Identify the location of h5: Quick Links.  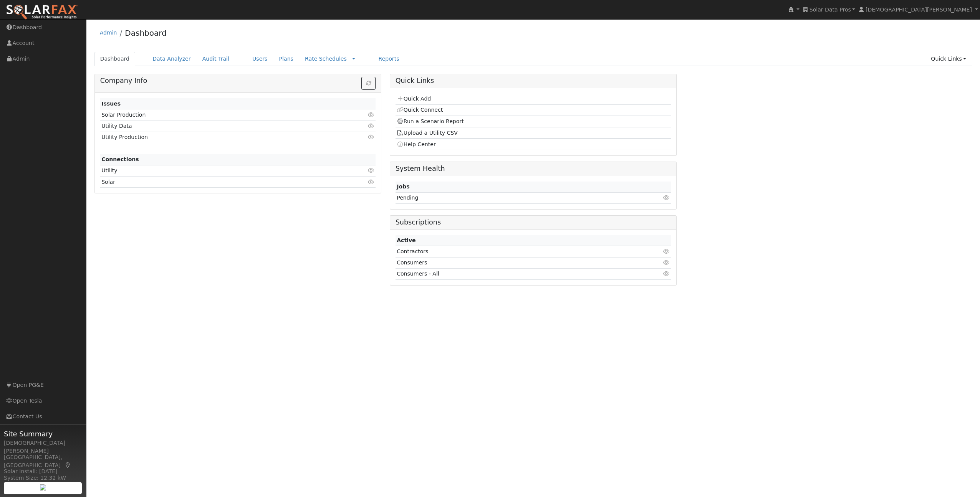
(533, 81).